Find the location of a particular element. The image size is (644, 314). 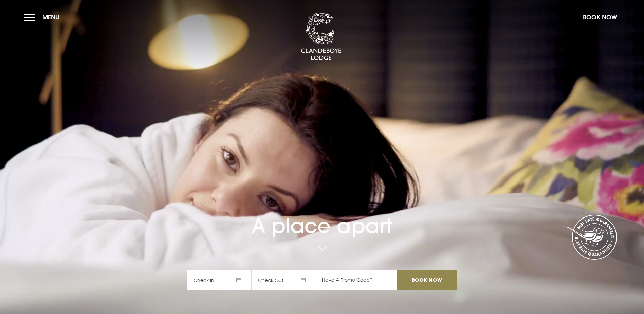

img: Clandeboye Lodge is located at coordinates (321, 37).